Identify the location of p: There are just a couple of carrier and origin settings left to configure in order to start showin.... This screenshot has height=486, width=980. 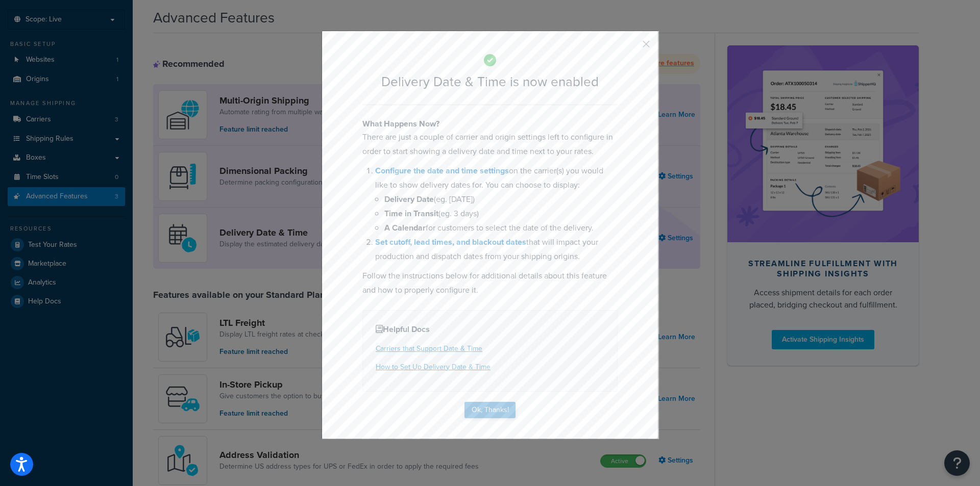
(490, 144).